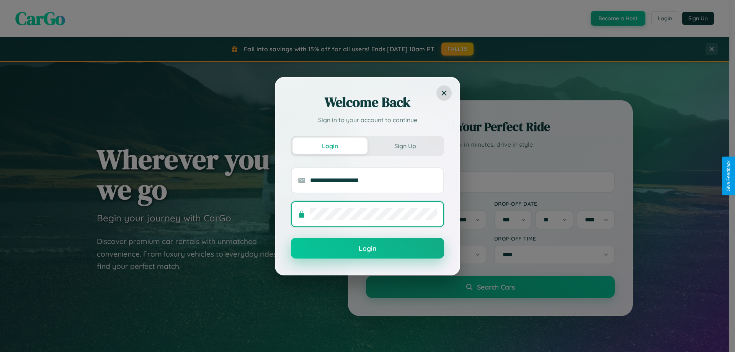  Describe the element at coordinates (367, 120) in the screenshot. I see `p: Sign in to your account to continue` at that location.